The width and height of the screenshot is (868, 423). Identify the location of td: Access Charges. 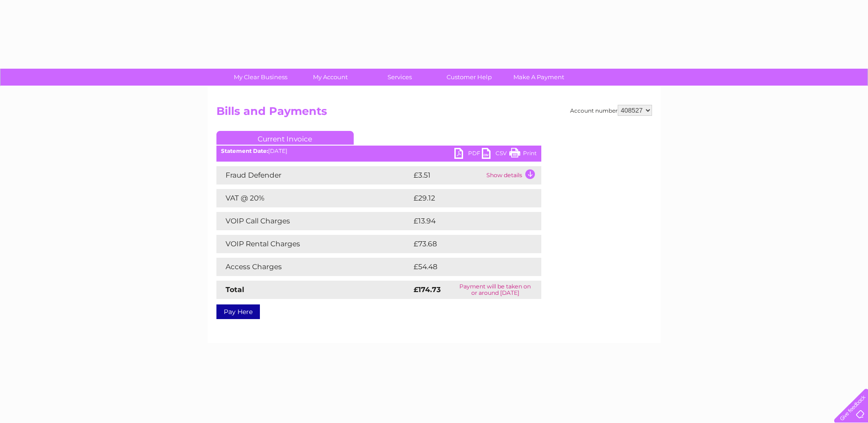
(314, 267).